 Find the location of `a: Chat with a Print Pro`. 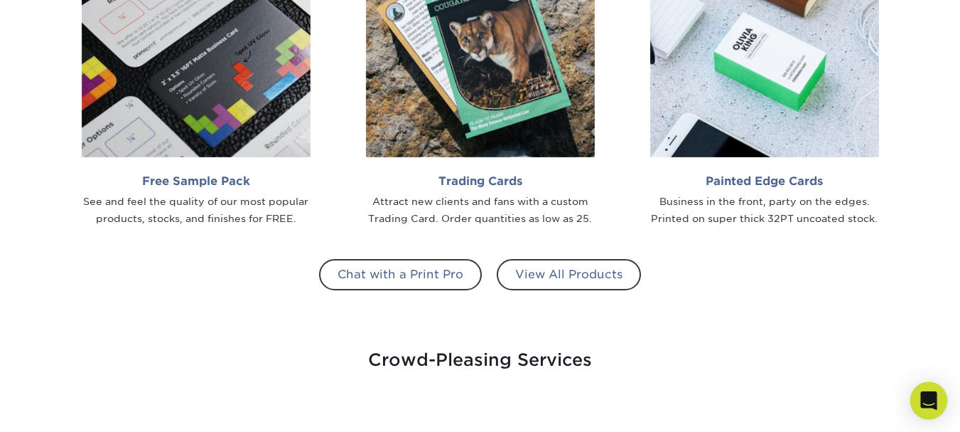

a: Chat with a Print Pro is located at coordinates (400, 274).